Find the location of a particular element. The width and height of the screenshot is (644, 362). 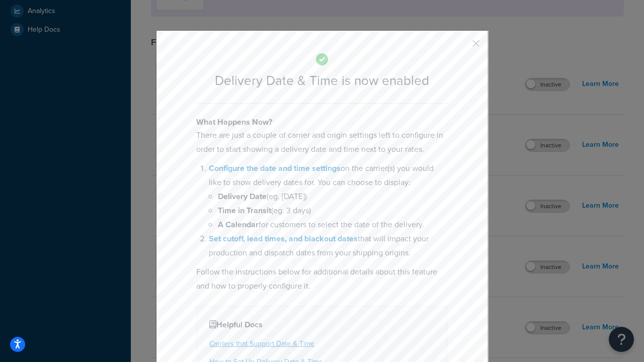

li: for customers to select the date of the delivery. is located at coordinates (333, 224).